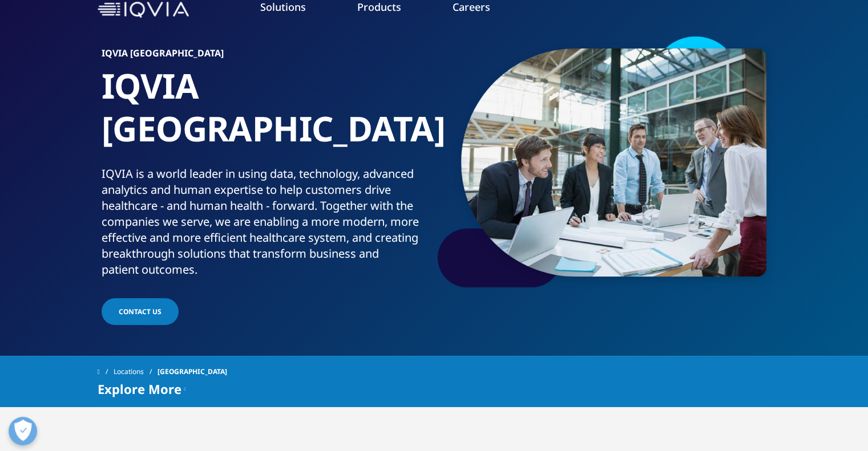 Image resolution: width=868 pixels, height=451 pixels. I want to click on span: Contact Us, so click(140, 311).